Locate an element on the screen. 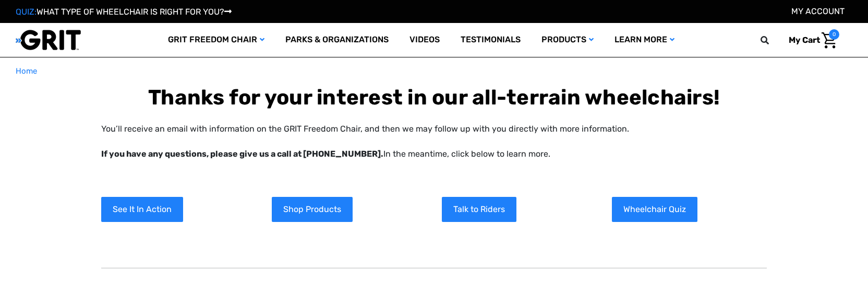  a: Cart with 0 items is located at coordinates (810, 40).